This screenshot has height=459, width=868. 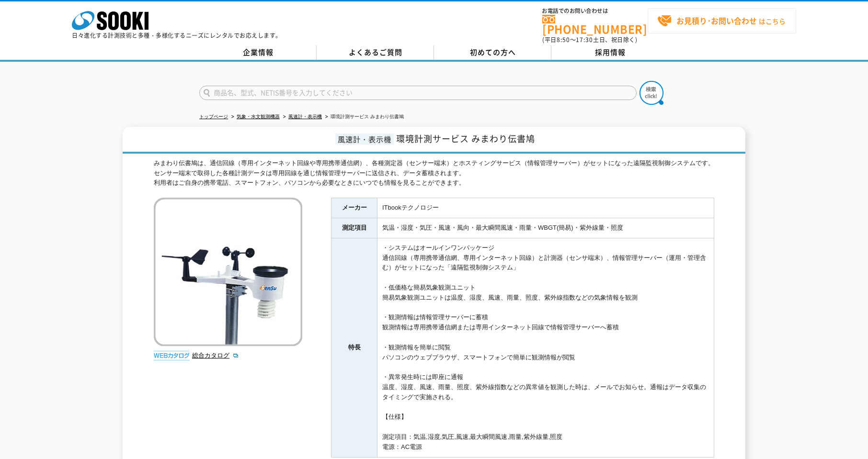 I want to click on img: webカタログ, so click(x=171, y=356).